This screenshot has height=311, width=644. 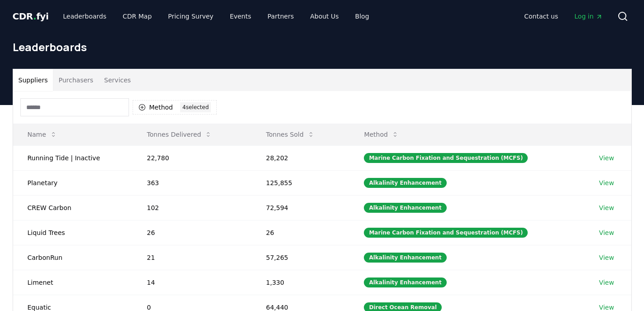 I want to click on button: Name, so click(x=42, y=135).